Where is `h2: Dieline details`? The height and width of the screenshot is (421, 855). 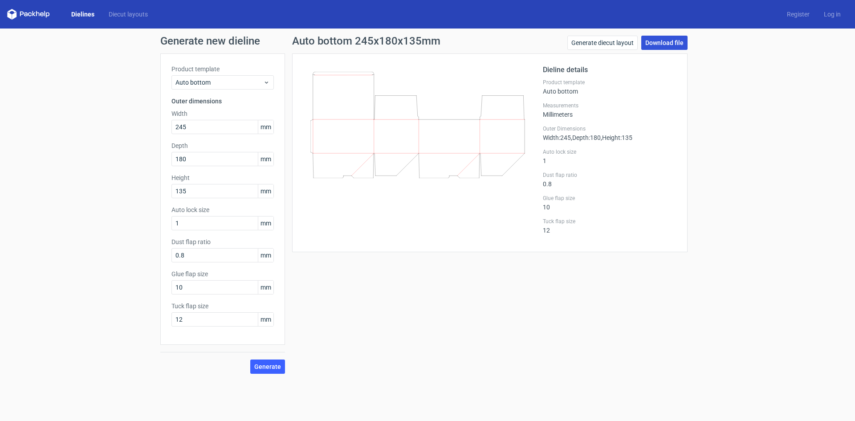 h2: Dieline details is located at coordinates (610, 70).